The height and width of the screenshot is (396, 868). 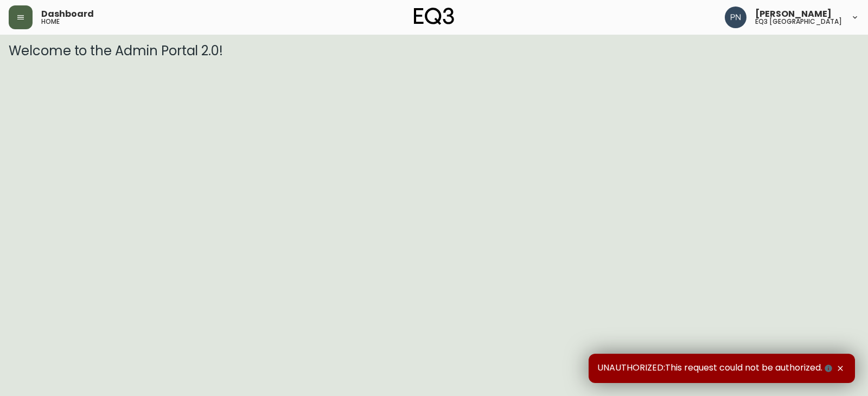 What do you see at coordinates (434, 16) in the screenshot?
I see `img: logo` at bounding box center [434, 16].